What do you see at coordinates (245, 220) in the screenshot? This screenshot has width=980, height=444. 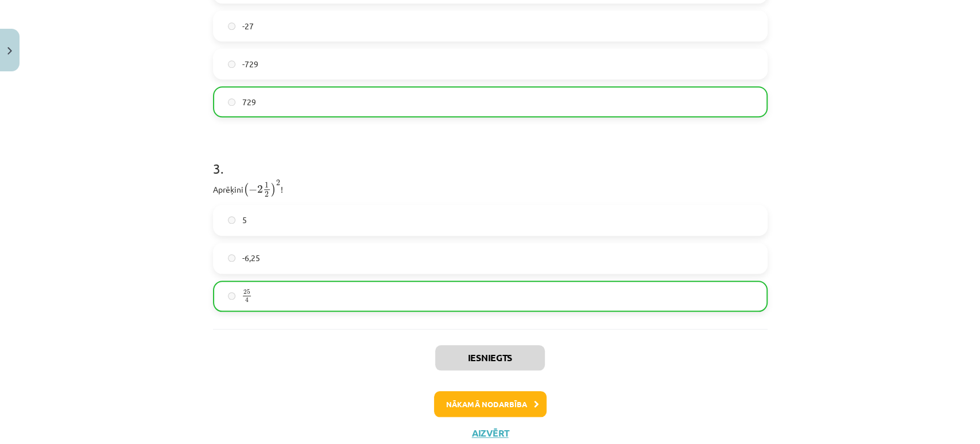 I see `span: 5` at bounding box center [245, 220].